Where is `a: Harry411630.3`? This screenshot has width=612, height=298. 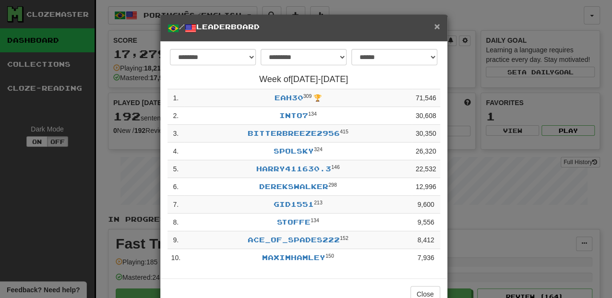
a: Harry411630.3 is located at coordinates (294, 169).